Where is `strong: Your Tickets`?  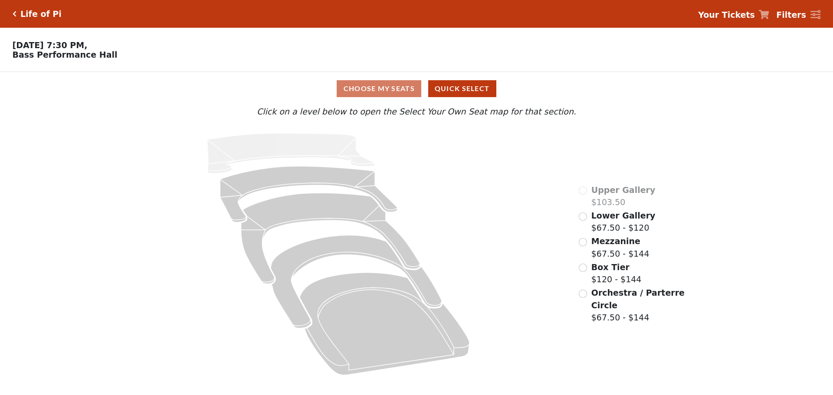 strong: Your Tickets is located at coordinates (726, 15).